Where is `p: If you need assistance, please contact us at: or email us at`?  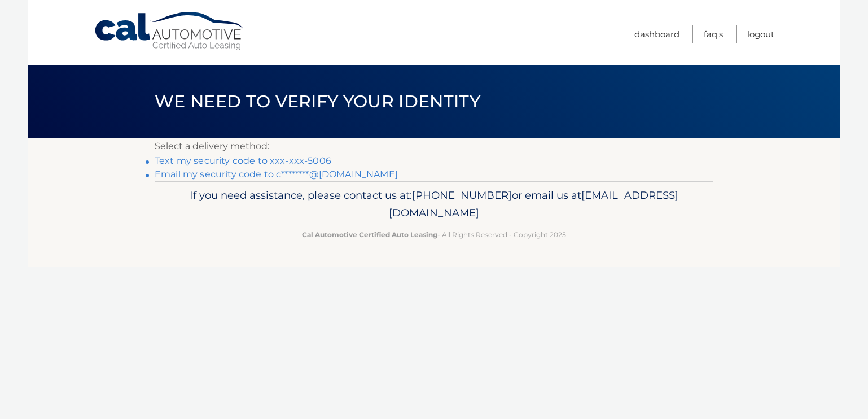 p: If you need assistance, please contact us at: or email us at is located at coordinates (434, 204).